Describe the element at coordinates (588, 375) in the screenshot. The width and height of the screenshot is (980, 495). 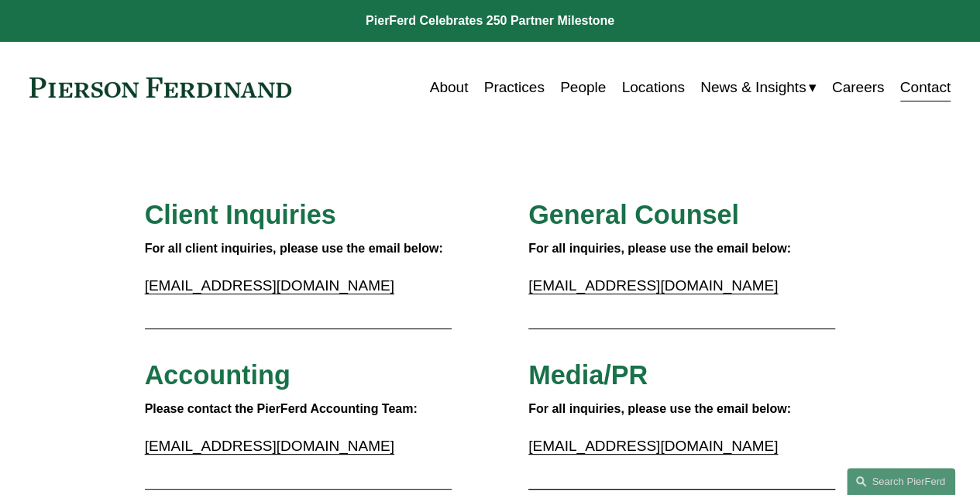
I see `span: Media/PR` at that location.